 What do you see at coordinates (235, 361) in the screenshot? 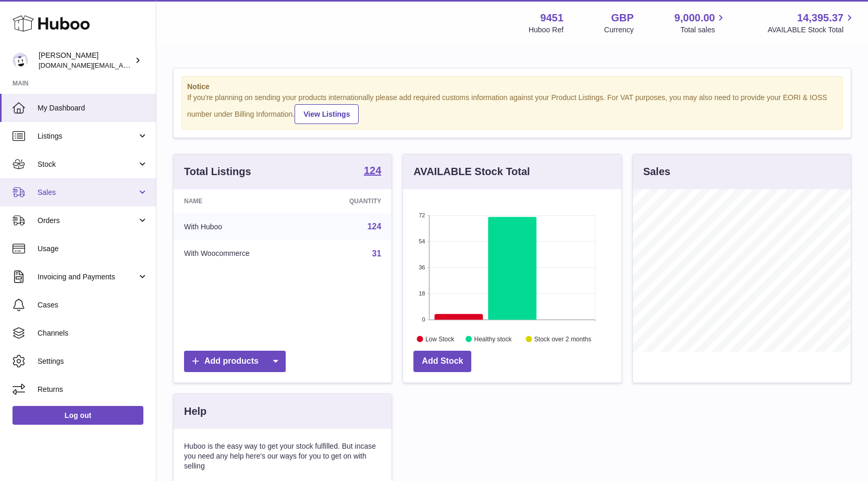
I see `a: Add products` at bounding box center [235, 361].